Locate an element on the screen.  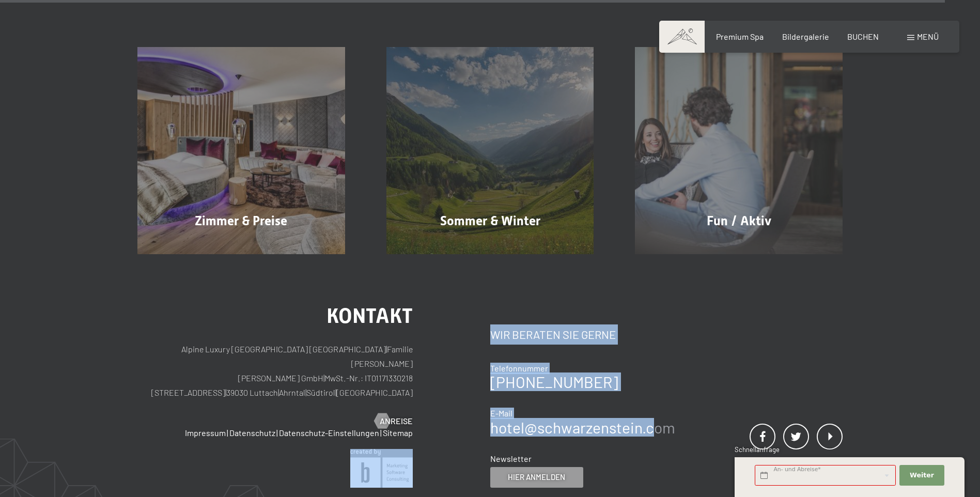
a: hotel@schwarzenstein.com is located at coordinates (583, 428).